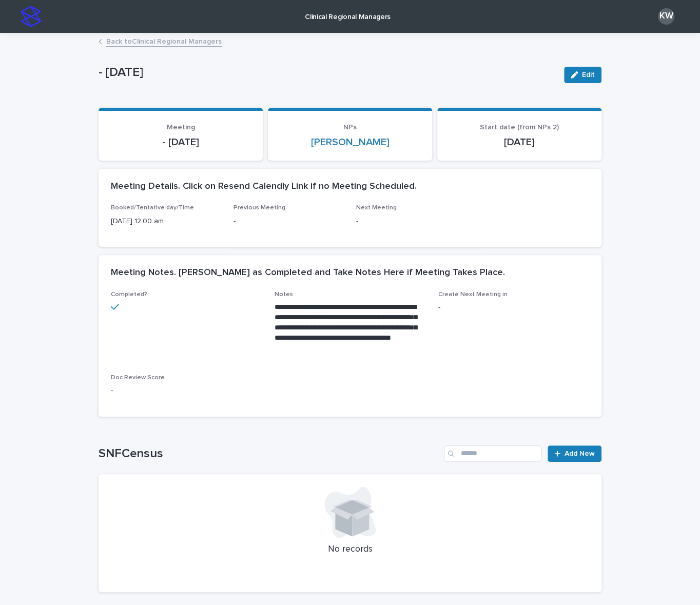 Image resolution: width=700 pixels, height=605 pixels. What do you see at coordinates (264, 187) in the screenshot?
I see `h2: Meeting Details. Click on Resend Calendly Link if no Meeting Scheduled.` at bounding box center [264, 187].